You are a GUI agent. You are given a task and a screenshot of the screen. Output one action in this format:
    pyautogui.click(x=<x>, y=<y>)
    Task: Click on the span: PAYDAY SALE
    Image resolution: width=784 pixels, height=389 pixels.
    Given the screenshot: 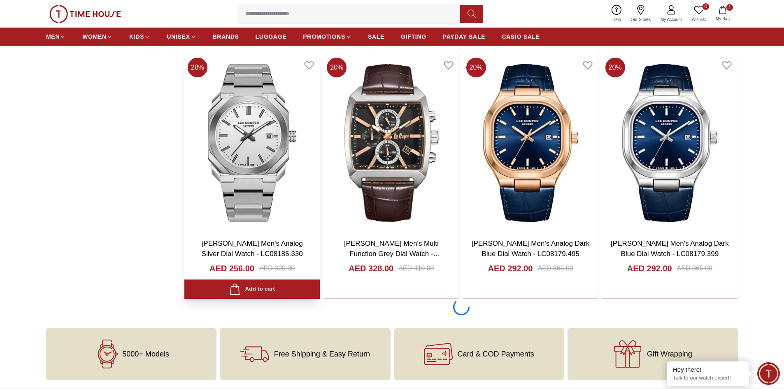 What is the action you would take?
    pyautogui.click(x=464, y=37)
    